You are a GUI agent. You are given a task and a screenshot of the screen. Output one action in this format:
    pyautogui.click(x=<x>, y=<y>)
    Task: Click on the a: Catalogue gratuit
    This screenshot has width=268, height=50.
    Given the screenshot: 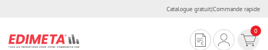 What is the action you would take?
    pyautogui.click(x=189, y=9)
    